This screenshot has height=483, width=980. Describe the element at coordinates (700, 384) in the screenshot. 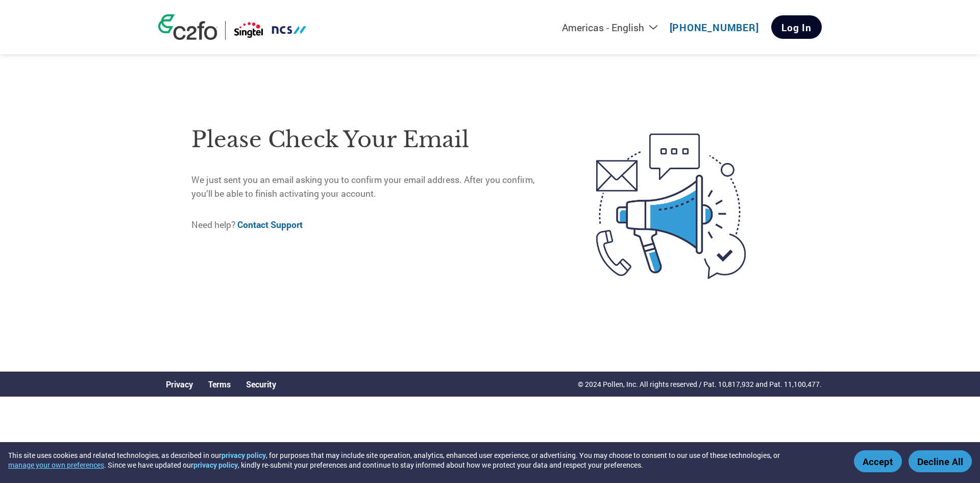

I see `p: © 2024 Pollen, Inc. All rights reserved / Pat. 10,817,932 and Pat. 11,100,477.` at that location.